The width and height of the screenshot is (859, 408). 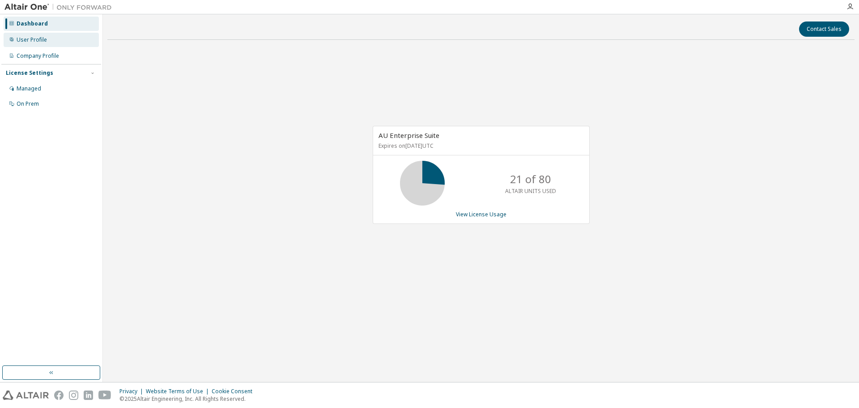 I want to click on a: View License Usage, so click(x=481, y=214).